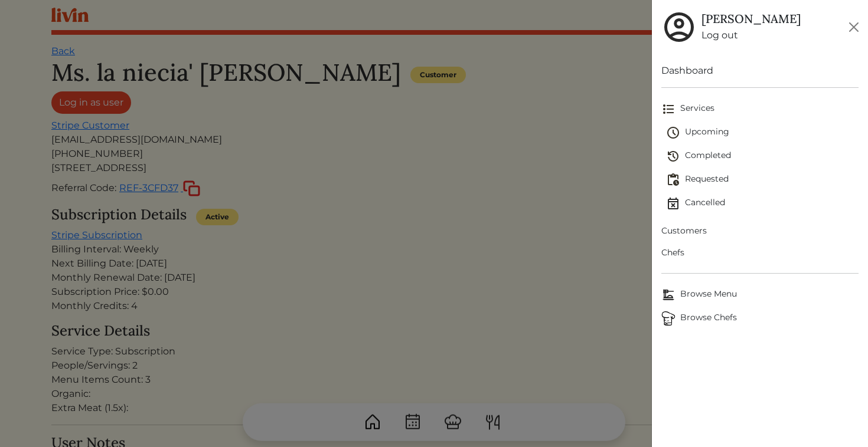 The height and width of the screenshot is (447, 868). What do you see at coordinates (760, 318) in the screenshot?
I see `span: Browse Chefs` at bounding box center [760, 318].